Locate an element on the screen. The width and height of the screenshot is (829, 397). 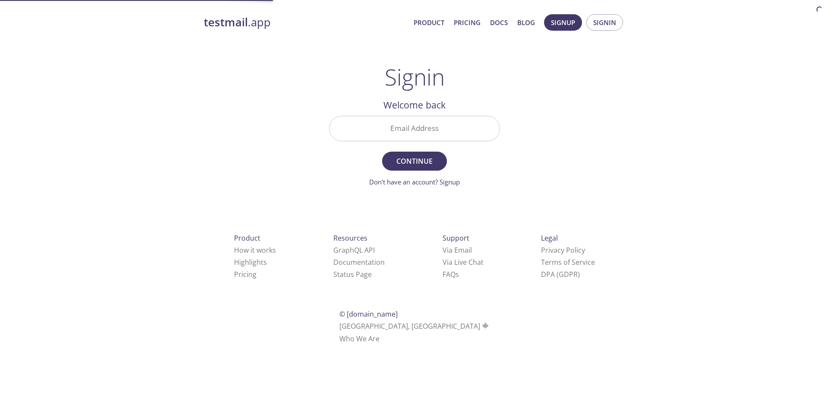
a: Don't have an account? Signup is located at coordinates (415, 182).